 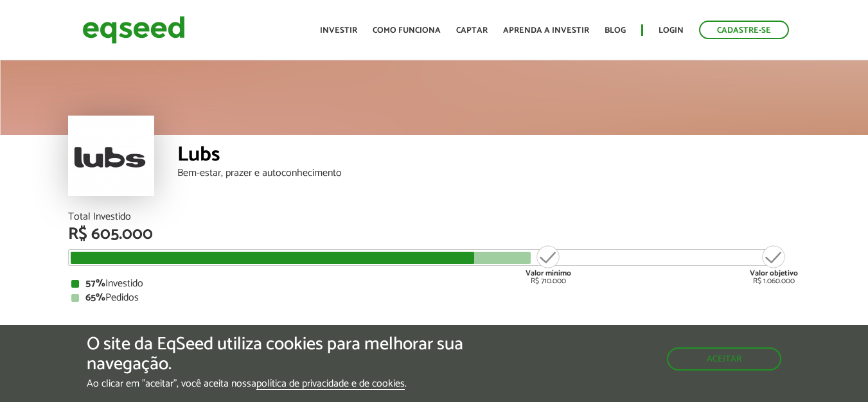 I want to click on div: R$ 1.060.000, so click(x=773, y=264).